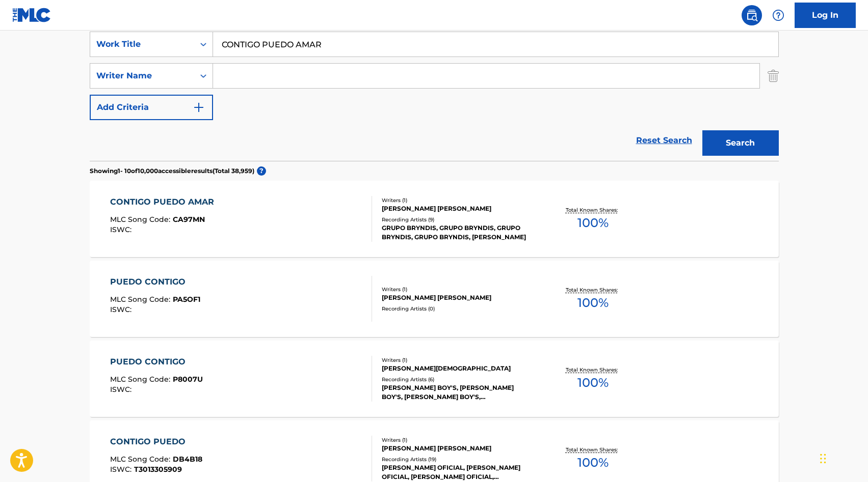 This screenshot has width=868, height=482. Describe the element at coordinates (164, 202) in the screenshot. I see `div: CONTIGO PUEDO AMAR` at that location.